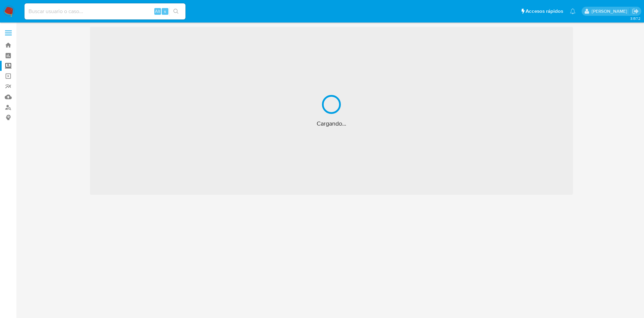 Image resolution: width=644 pixels, height=318 pixels. Describe the element at coordinates (331, 124) in the screenshot. I see `span: Cargando...` at that location.